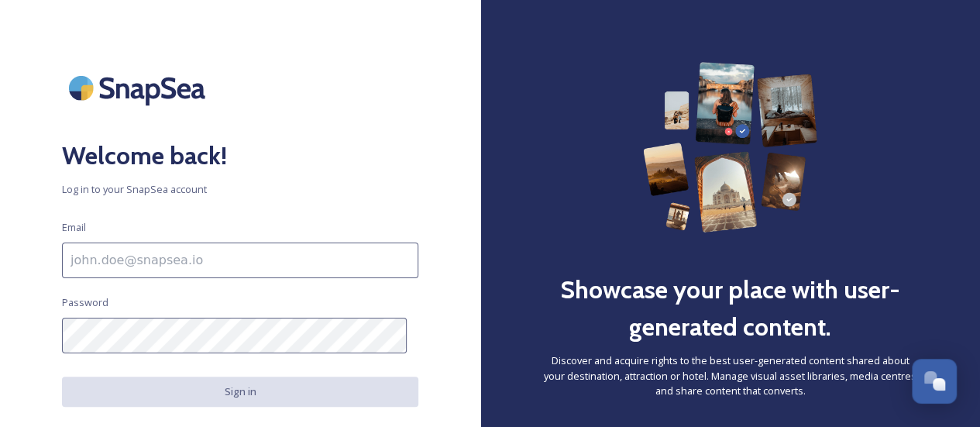  I want to click on input: john.doe@snapsea.io, so click(240, 261).